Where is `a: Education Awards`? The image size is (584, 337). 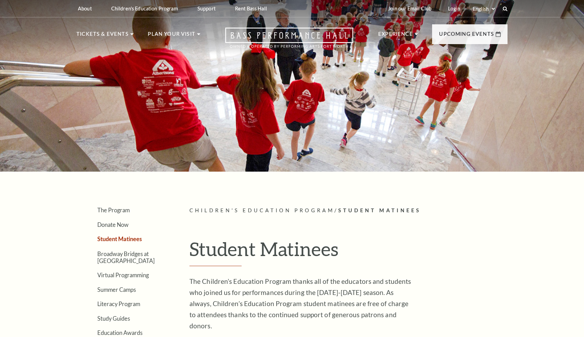
a: Education Awards is located at coordinates (120, 333).